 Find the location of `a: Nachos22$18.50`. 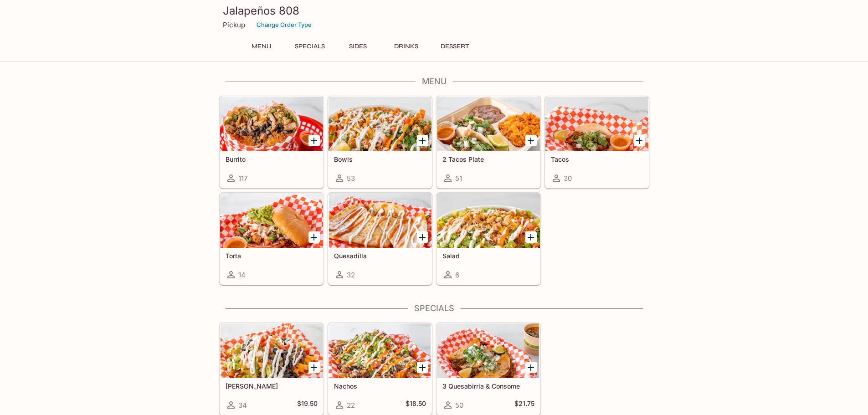

a: Nachos22$18.50 is located at coordinates (380, 369).